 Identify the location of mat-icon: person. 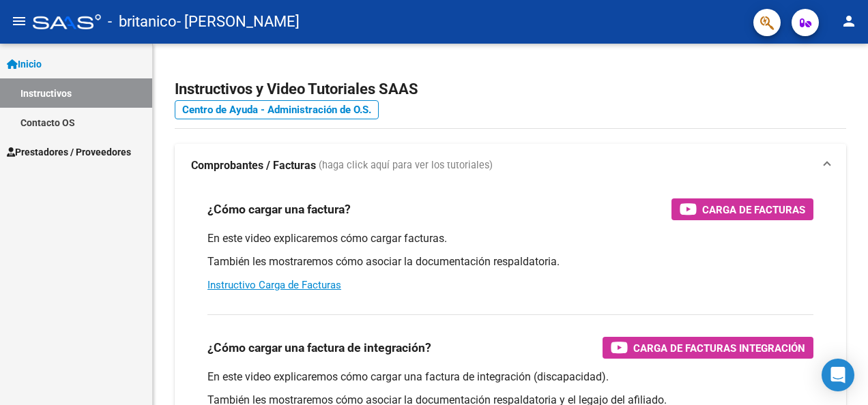
(849, 21).